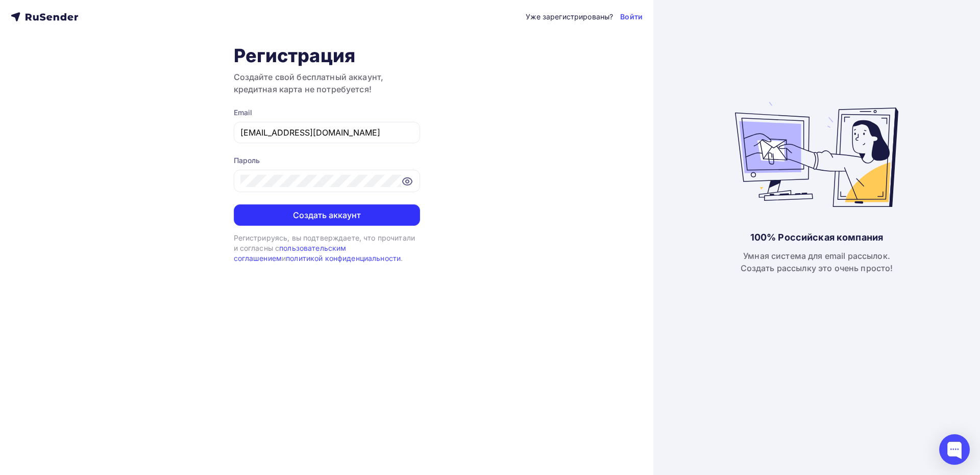 The height and width of the screenshot is (475, 980). I want to click on h1: Регистрация, so click(326, 55).